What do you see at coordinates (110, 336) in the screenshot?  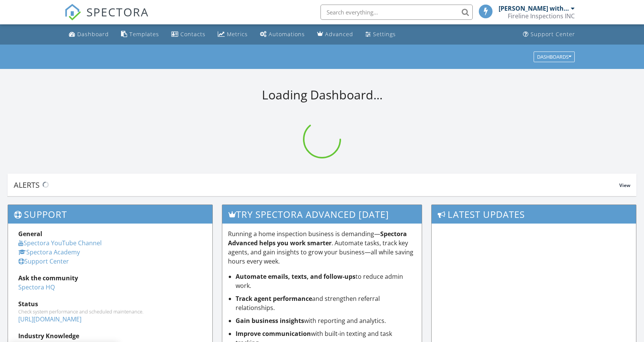 I see `div: Industry Knowledge` at bounding box center [110, 336].